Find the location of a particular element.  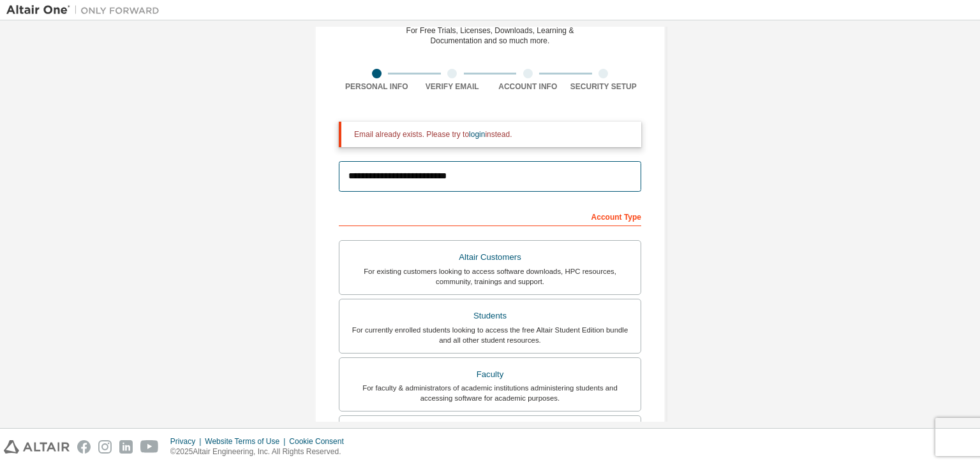

div: For faculty & administrators of academic institutions administering students and accessing softwa... is located at coordinates (490, 393).